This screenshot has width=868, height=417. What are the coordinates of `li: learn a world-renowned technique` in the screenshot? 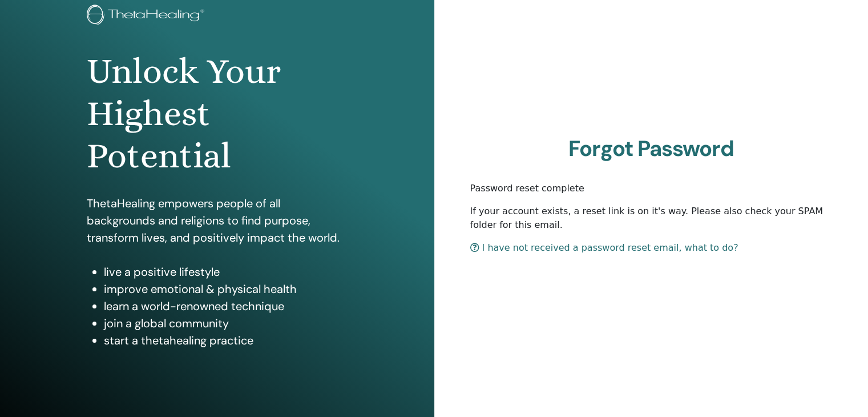 It's located at (226, 306).